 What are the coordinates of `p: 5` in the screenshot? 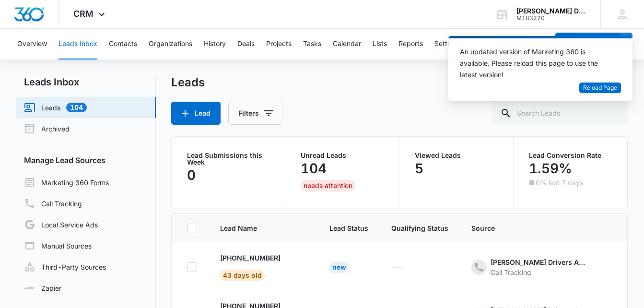 It's located at (419, 169).